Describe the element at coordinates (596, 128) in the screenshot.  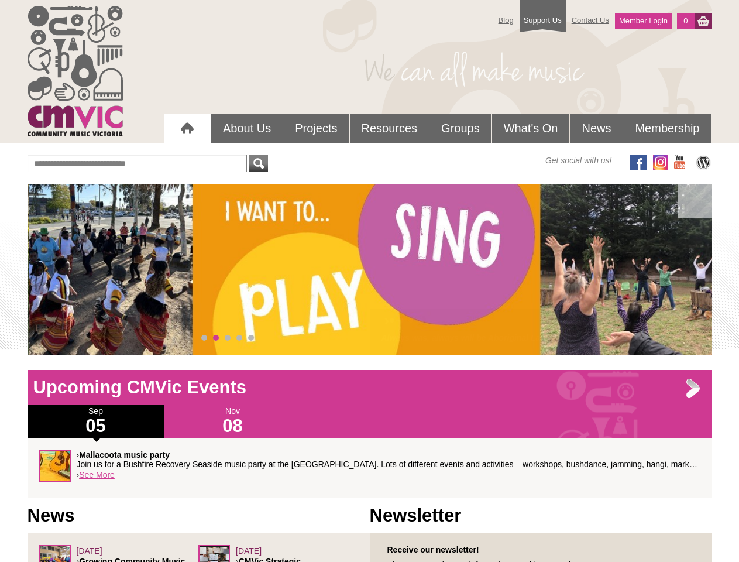
I see `a: News` at that location.